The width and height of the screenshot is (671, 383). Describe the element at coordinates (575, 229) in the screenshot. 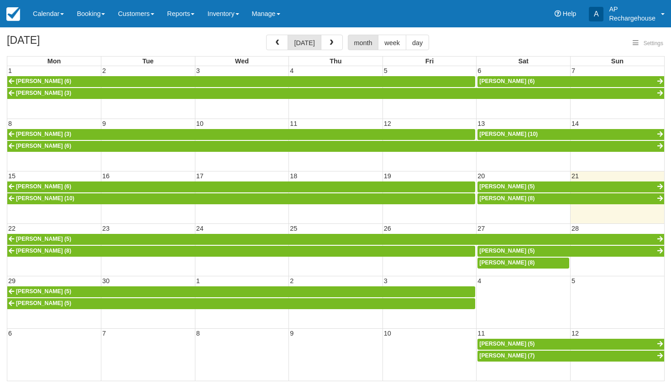

I see `span: 28` at that location.